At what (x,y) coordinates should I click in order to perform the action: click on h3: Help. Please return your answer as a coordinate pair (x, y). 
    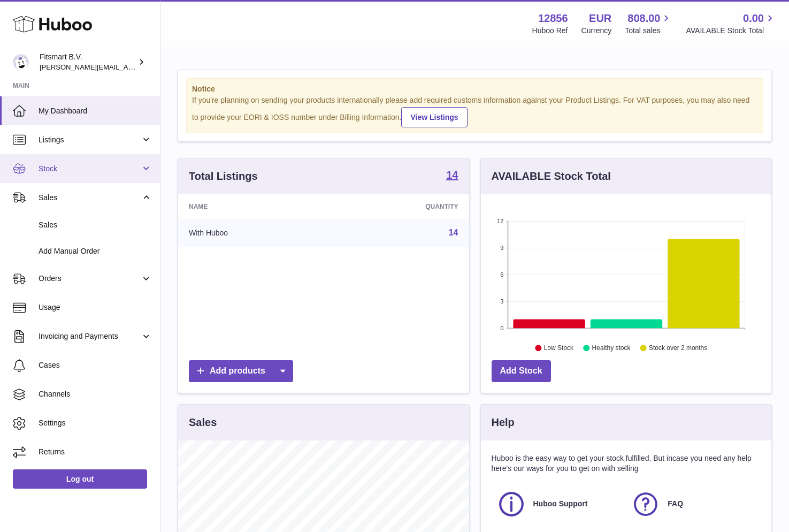
    Looking at the image, I should click on (503, 422).